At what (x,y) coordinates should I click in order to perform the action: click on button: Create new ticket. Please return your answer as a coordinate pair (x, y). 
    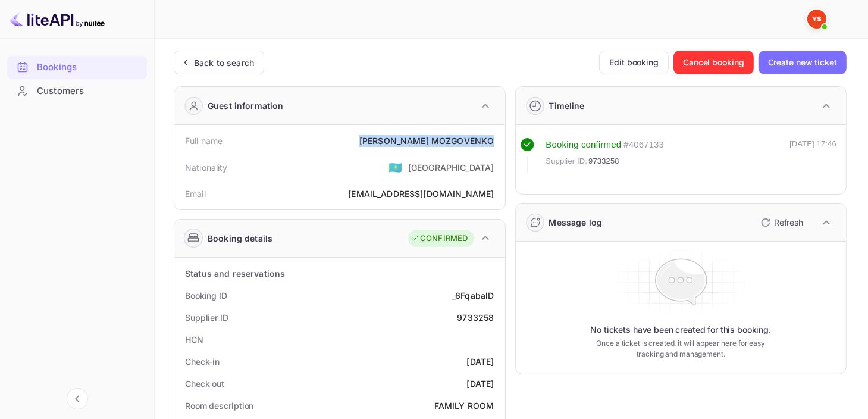
    Looking at the image, I should click on (803, 63).